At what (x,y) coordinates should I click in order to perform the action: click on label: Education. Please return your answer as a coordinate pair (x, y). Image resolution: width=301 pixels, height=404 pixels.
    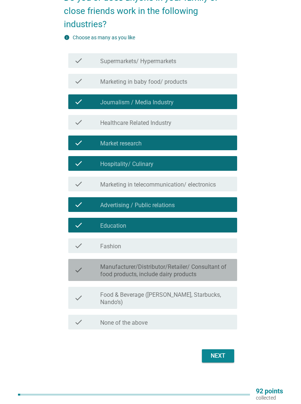
    Looking at the image, I should click on (113, 226).